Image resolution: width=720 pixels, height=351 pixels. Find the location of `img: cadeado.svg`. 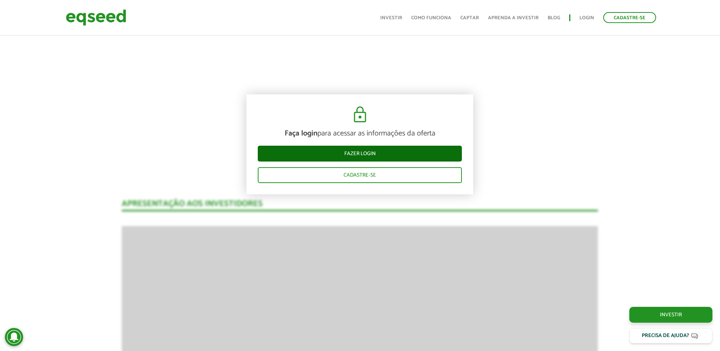

img: cadeado.svg is located at coordinates (360, 115).